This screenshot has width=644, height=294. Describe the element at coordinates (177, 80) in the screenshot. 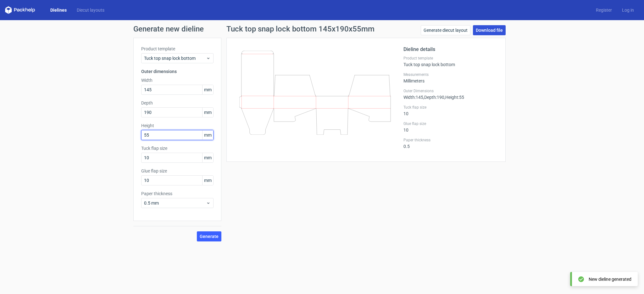

I see `label: Width` at that location.